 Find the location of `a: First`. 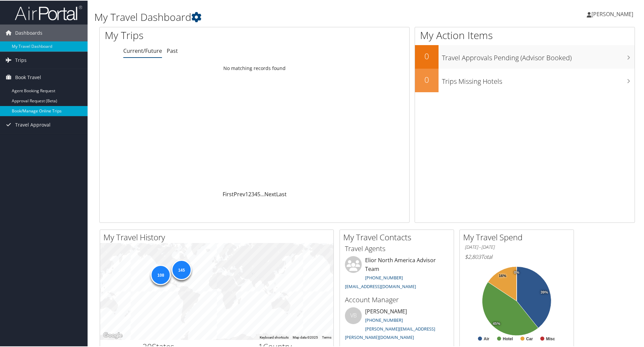

a: First is located at coordinates (228, 193).